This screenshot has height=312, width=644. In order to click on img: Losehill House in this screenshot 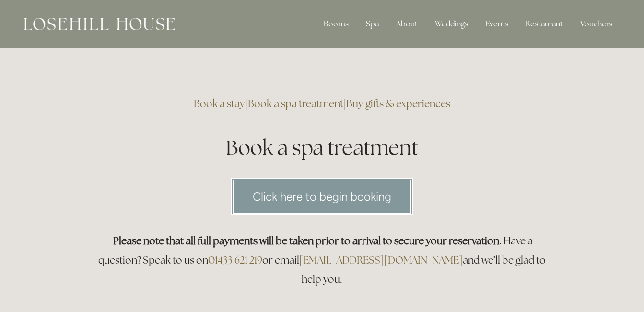, I will do `click(100, 24)`.